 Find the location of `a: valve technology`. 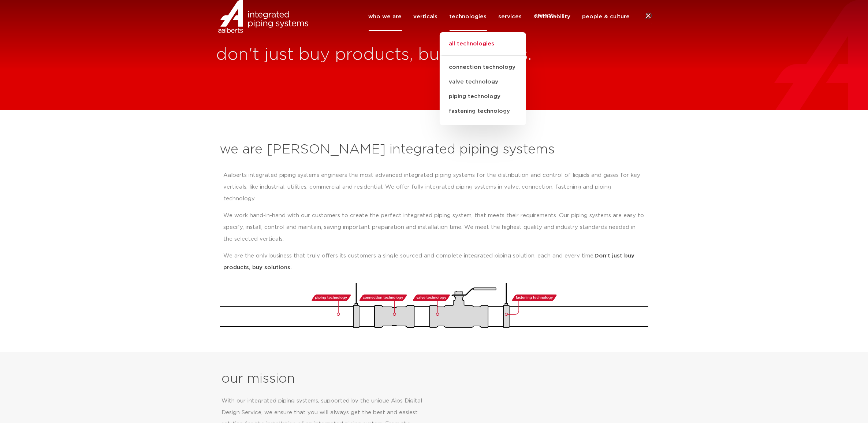

a: valve technology is located at coordinates (483, 82).